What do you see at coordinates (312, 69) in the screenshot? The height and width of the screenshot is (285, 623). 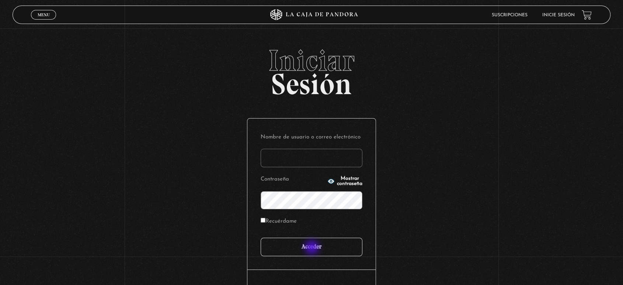 I see `h2: Sesión` at bounding box center [312, 69].